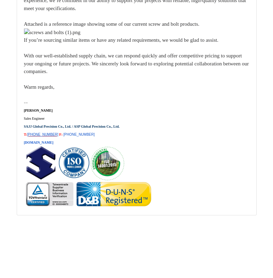  Describe the element at coordinates (41, 163) in the screenshot. I see `img: 5aQhh2hqNrClIdVJ0BlipPJ3LWt5oJ6Z57ydm1uMXGxz0n5iLutEcveGbXvv8zo6vmAUyJ_mB3qBDJytBY0nKDoTPCGlWCjJz...` at that location.